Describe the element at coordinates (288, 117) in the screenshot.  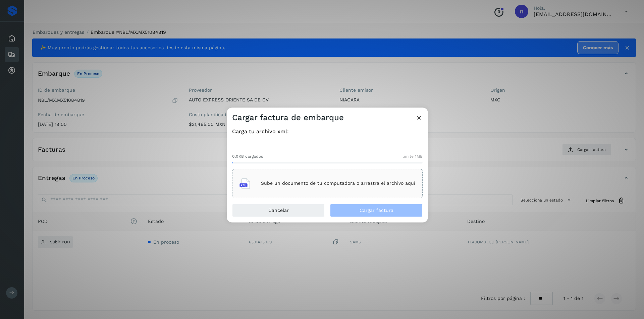
I see `h3: Cargar factura de embarque` at that location.